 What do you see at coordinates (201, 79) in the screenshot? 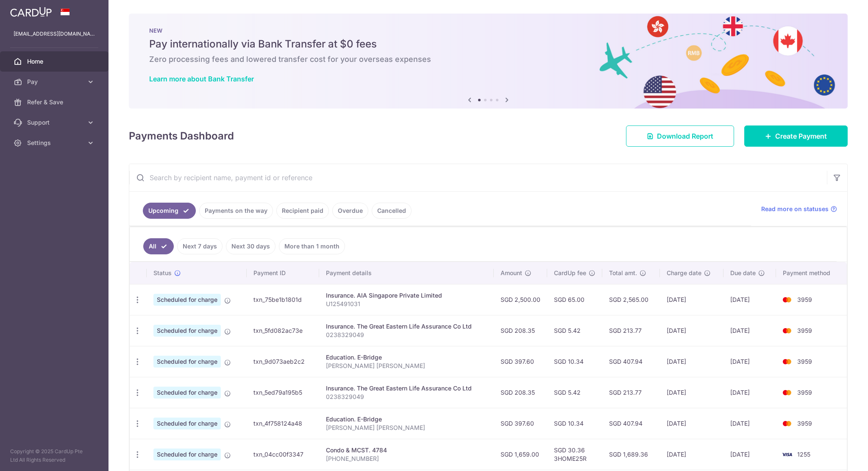
I see `a: Learn more about Bank Transfer` at bounding box center [201, 79].